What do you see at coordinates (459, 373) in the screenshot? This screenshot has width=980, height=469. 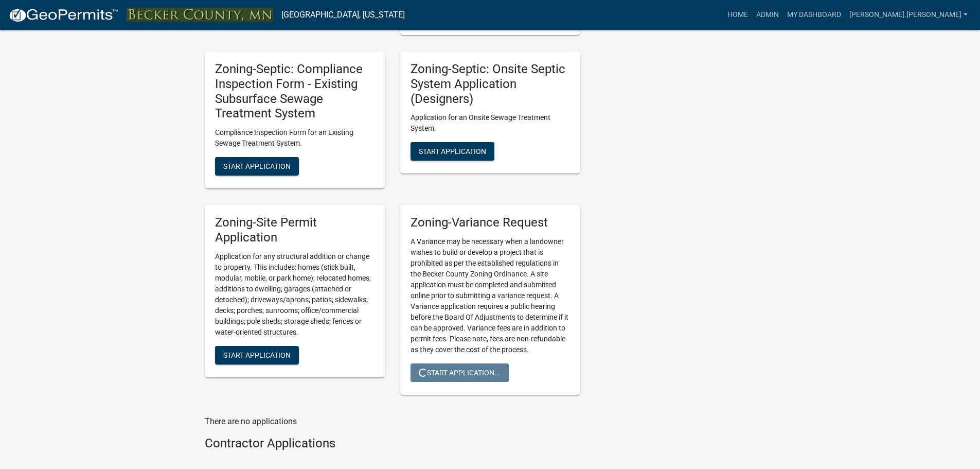 I see `span: Start Application...` at bounding box center [459, 373].